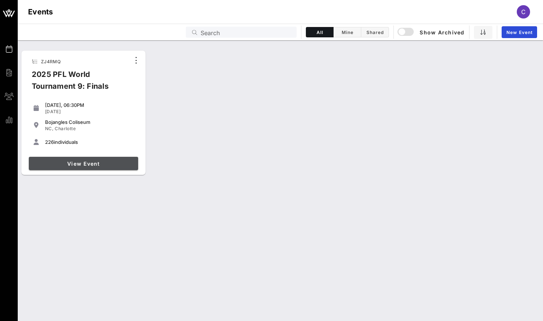  What do you see at coordinates (432, 32) in the screenshot?
I see `span: Show Archived` at bounding box center [432, 32].